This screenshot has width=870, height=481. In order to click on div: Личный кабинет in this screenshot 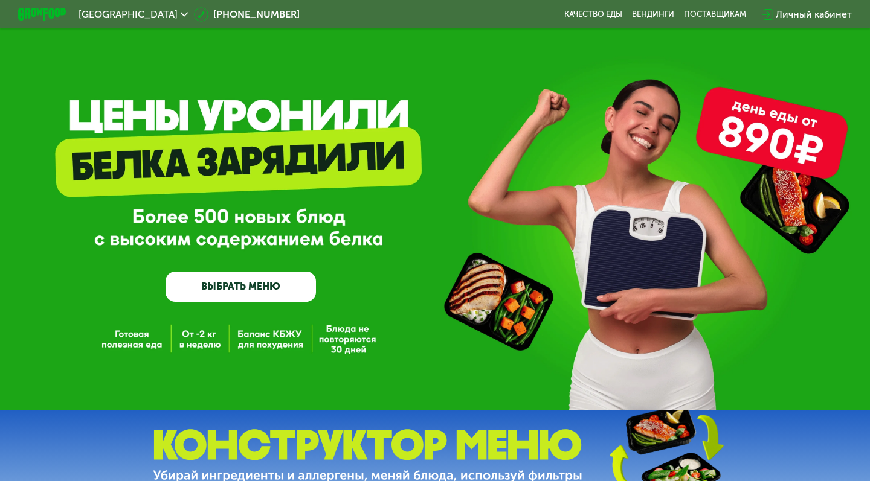, I will do `click(813, 14)`.